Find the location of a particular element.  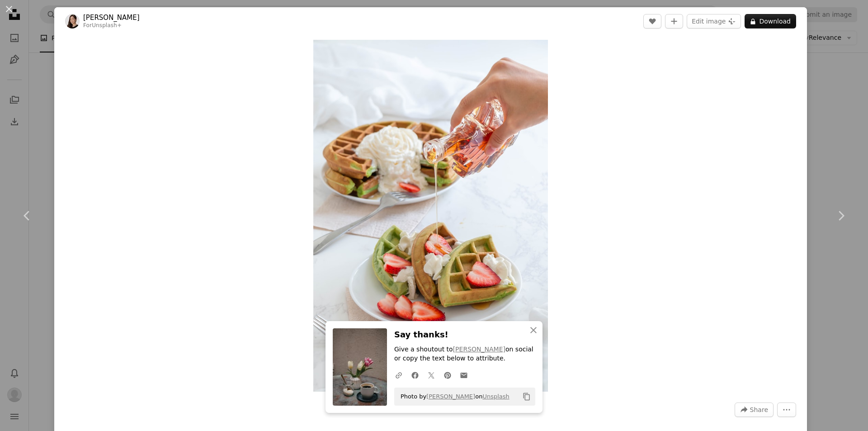

h3: Say thanks! is located at coordinates (465, 334).